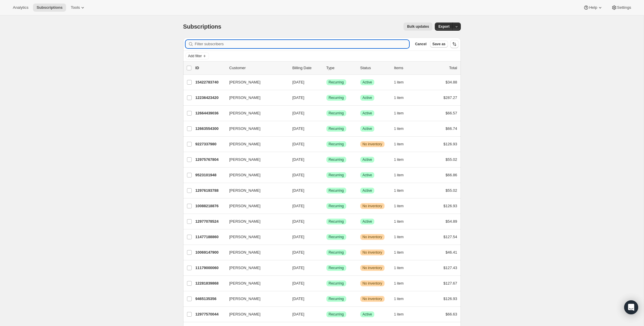 The width and height of the screenshot is (644, 326). Describe the element at coordinates (451, 314) in the screenshot. I see `span: $66.63` at that location.